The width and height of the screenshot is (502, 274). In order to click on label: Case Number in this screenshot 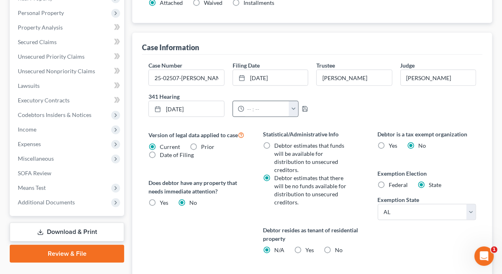, I will do `click(165, 65)`.